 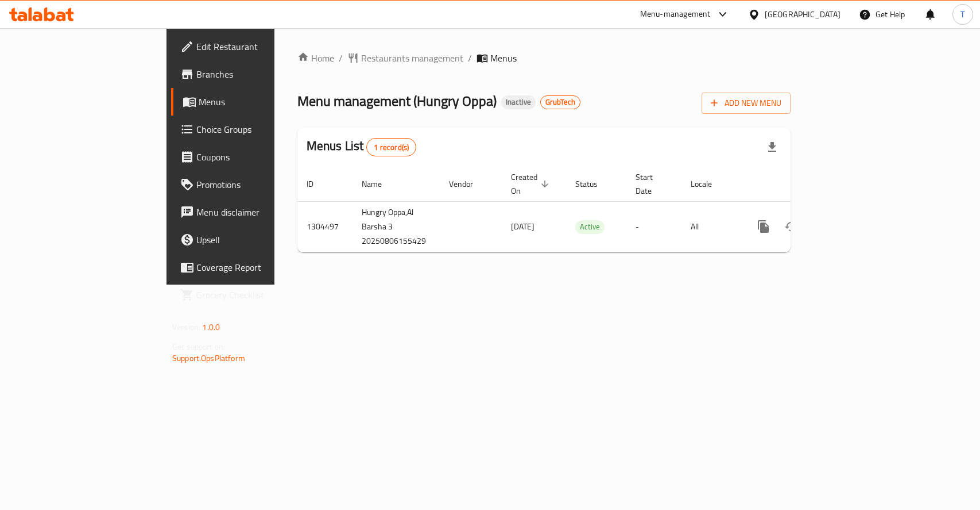 I want to click on span: Status, so click(x=594, y=184).